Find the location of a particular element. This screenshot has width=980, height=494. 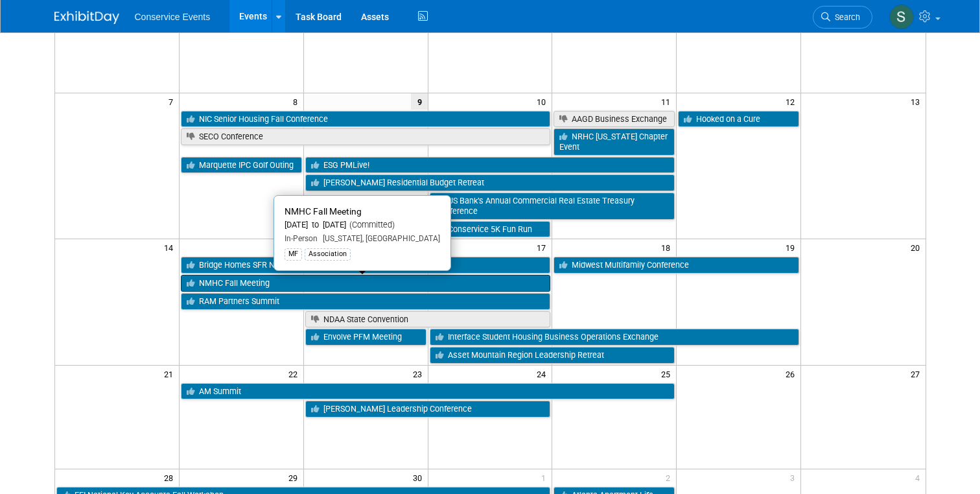

span: 9 is located at coordinates (419, 101).